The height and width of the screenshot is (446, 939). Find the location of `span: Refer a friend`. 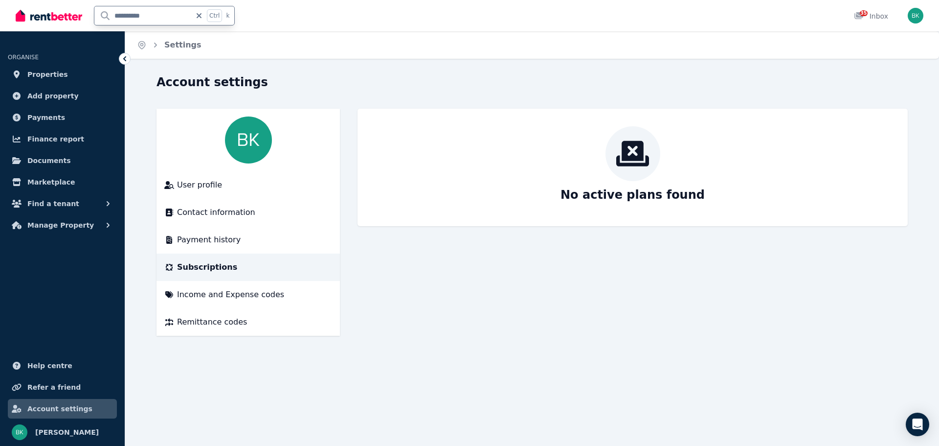

span: Refer a friend is located at coordinates (54, 387).